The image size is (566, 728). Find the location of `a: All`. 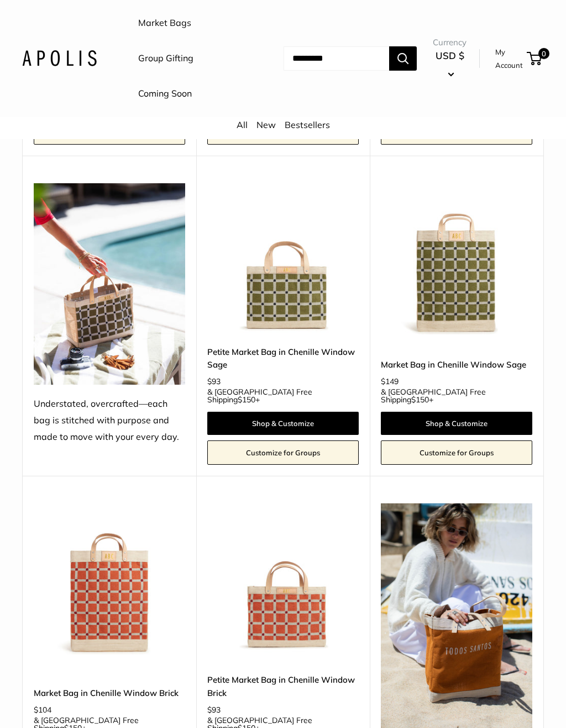

a: All is located at coordinates (242, 125).